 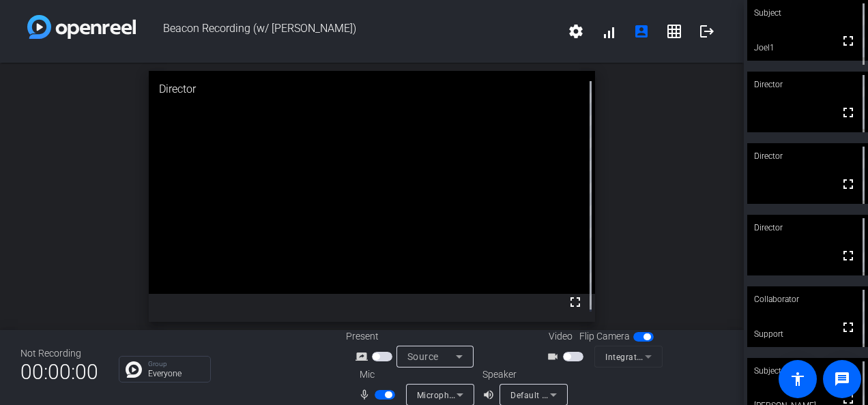 What do you see at coordinates (59, 372) in the screenshot?
I see `span: 00:00:00` at bounding box center [59, 372].